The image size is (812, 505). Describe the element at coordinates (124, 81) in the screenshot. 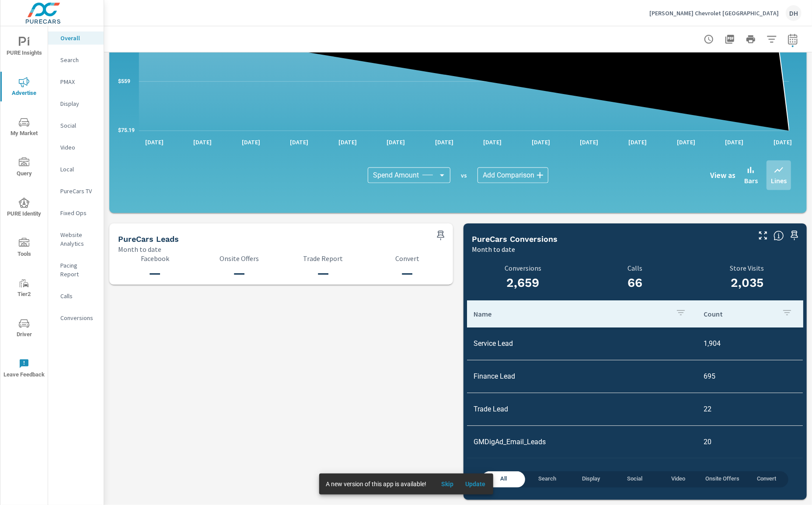

I see `text: $559` at that location.